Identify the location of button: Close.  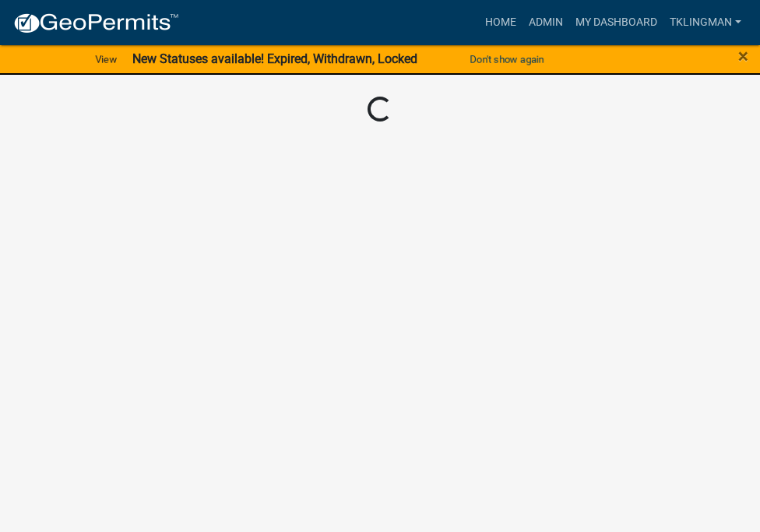
(743, 56).